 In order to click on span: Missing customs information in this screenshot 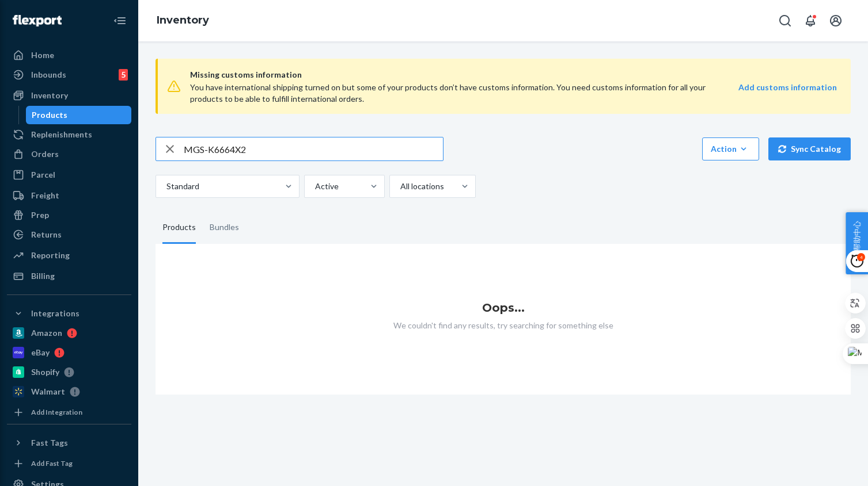, I will do `click(513, 75)`.